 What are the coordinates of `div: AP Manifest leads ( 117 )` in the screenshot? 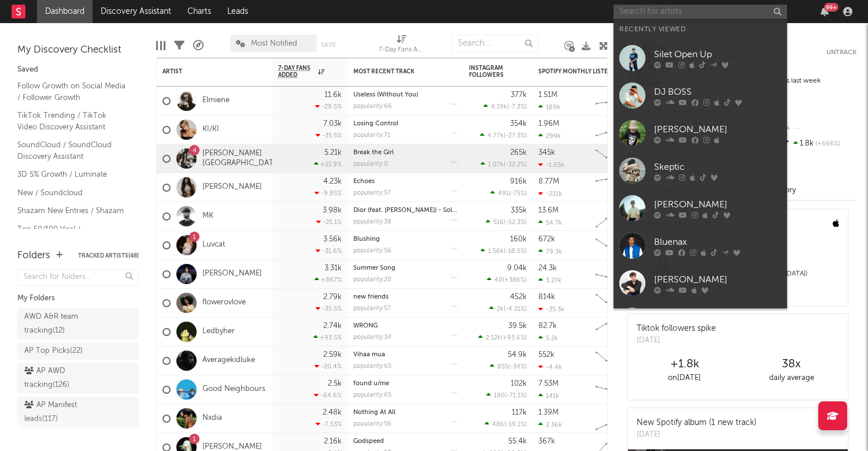 It's located at (65, 413).